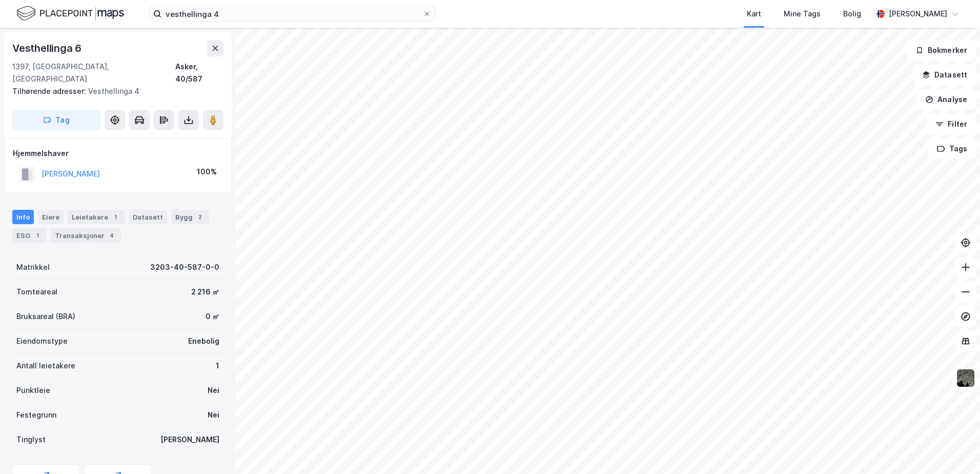  Describe the element at coordinates (29, 236) in the screenshot. I see `div: ESG` at that location.